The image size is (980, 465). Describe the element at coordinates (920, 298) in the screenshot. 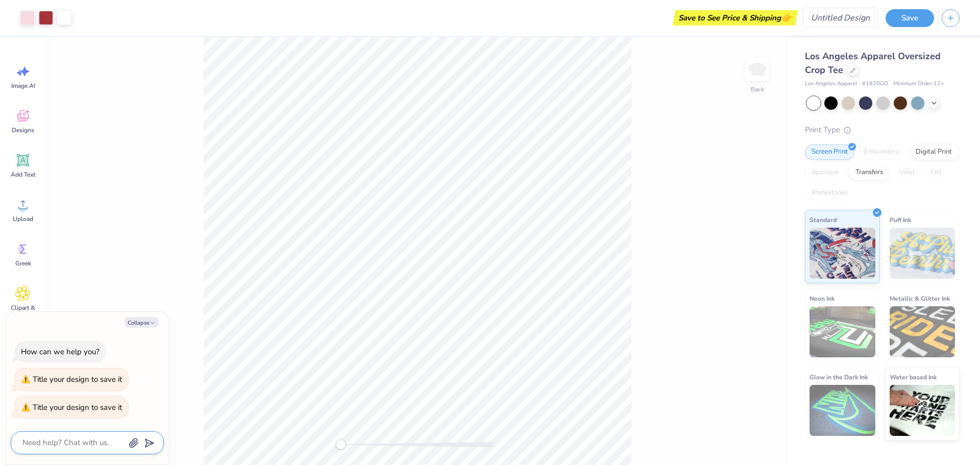

I see `span: Metallic & Glitter Ink` at that location.